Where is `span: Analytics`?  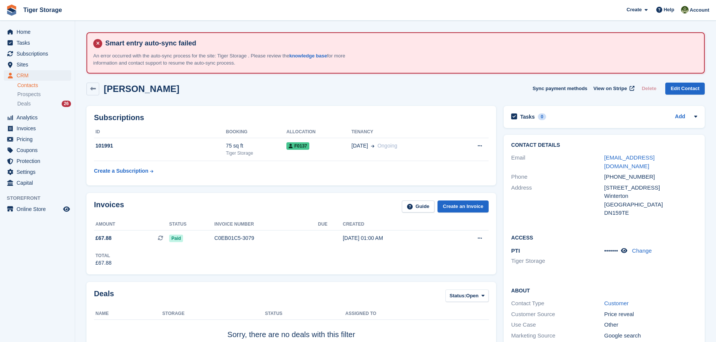
span: Analytics is located at coordinates (39, 118).